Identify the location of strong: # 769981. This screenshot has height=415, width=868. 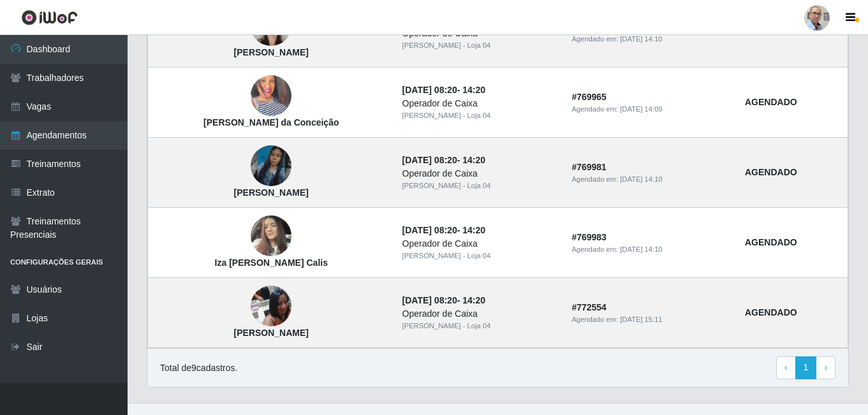
(589, 167).